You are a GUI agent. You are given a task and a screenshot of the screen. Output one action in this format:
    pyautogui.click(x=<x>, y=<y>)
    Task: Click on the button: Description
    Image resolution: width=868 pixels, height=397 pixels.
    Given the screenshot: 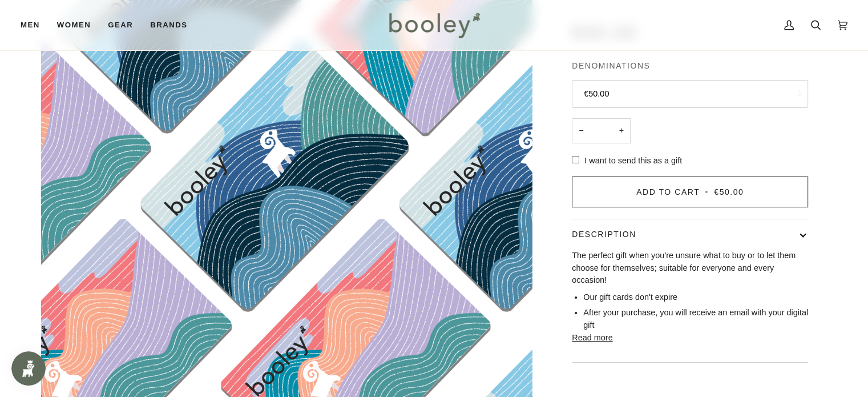 What is the action you would take?
    pyautogui.click(x=690, y=234)
    